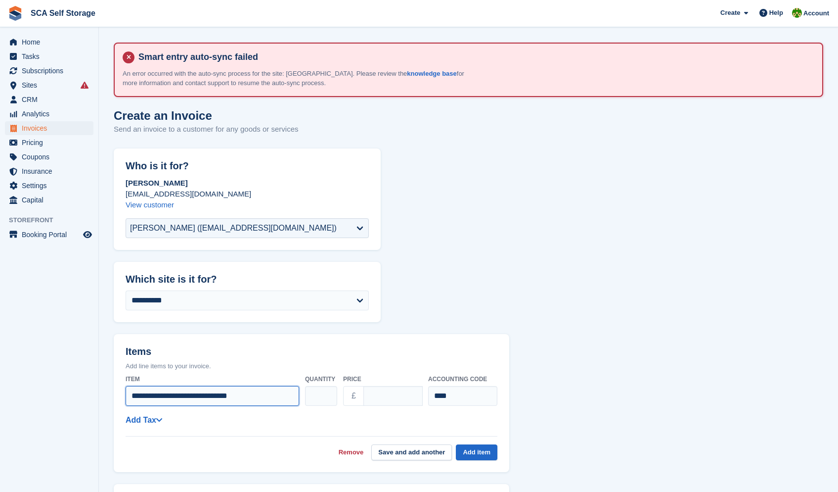 This screenshot has height=492, width=838. Describe the element at coordinates (247, 279) in the screenshot. I see `h2: Which site is it for?` at that location.